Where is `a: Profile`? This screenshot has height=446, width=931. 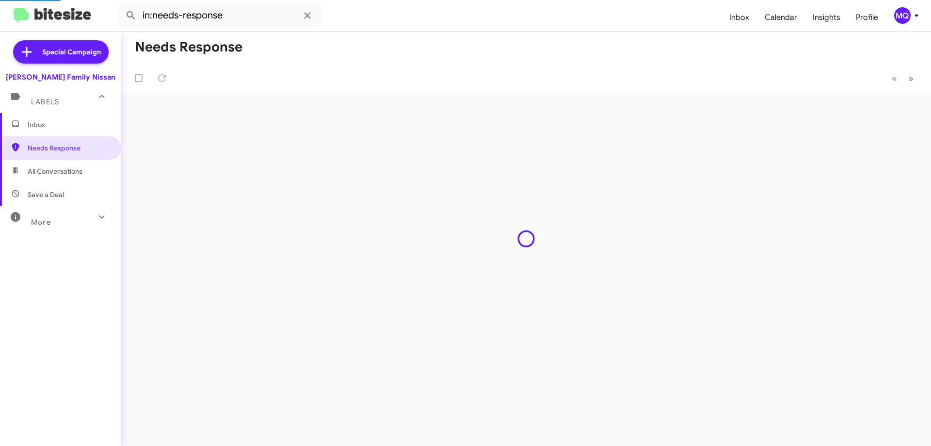 a: Profile is located at coordinates (867, 17).